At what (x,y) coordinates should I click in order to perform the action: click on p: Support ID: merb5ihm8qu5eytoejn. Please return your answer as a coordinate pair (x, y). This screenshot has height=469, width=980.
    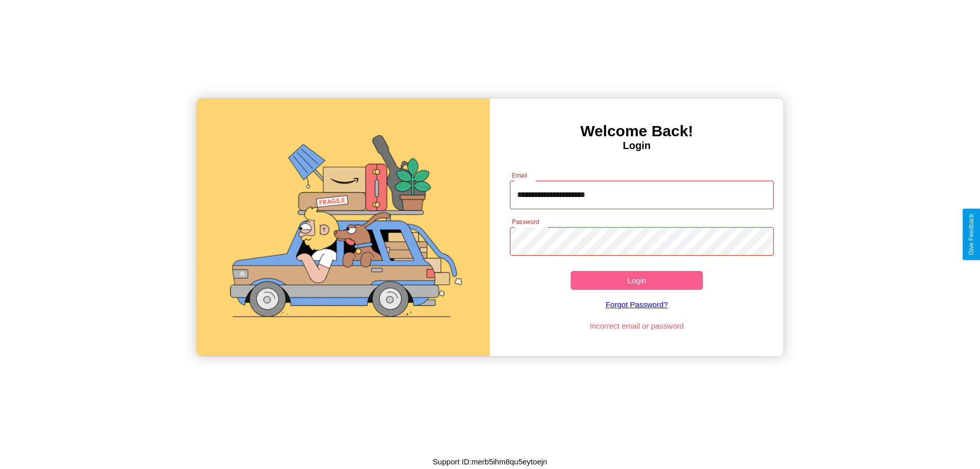
    Looking at the image, I should click on (490, 461).